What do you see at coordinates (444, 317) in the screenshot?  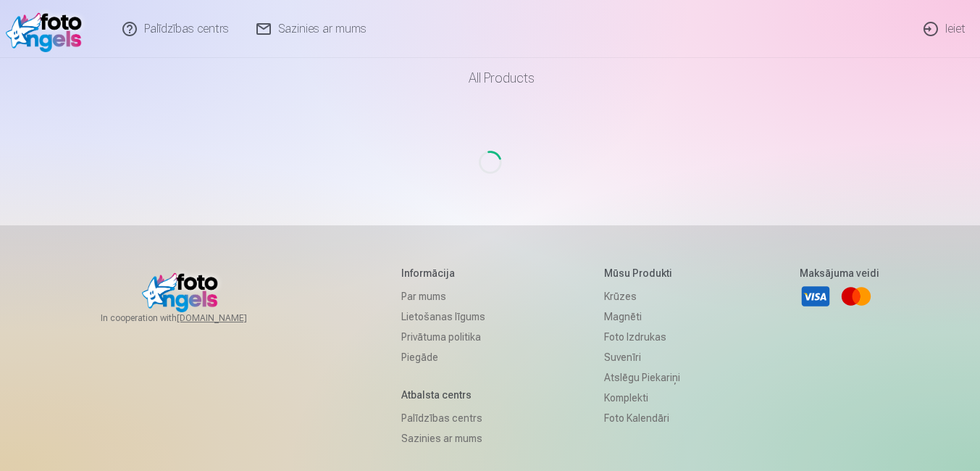 I see `a: Lietošanas līgums` at bounding box center [444, 317].